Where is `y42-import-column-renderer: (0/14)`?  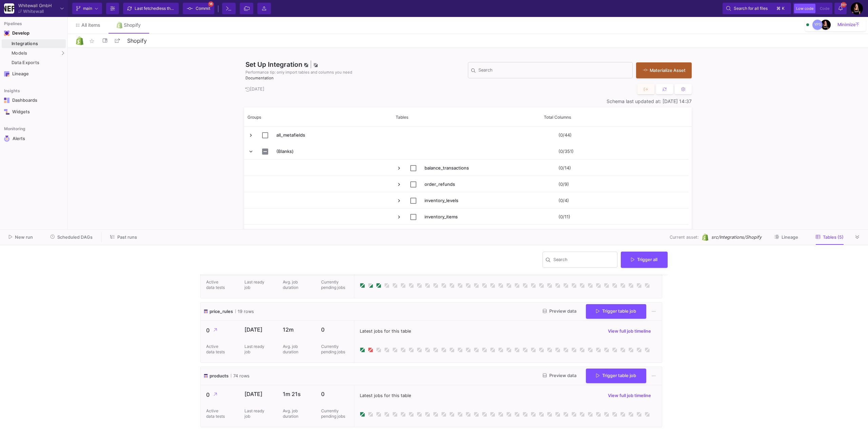 y42-import-column-renderer: (0/14) is located at coordinates (565, 167).